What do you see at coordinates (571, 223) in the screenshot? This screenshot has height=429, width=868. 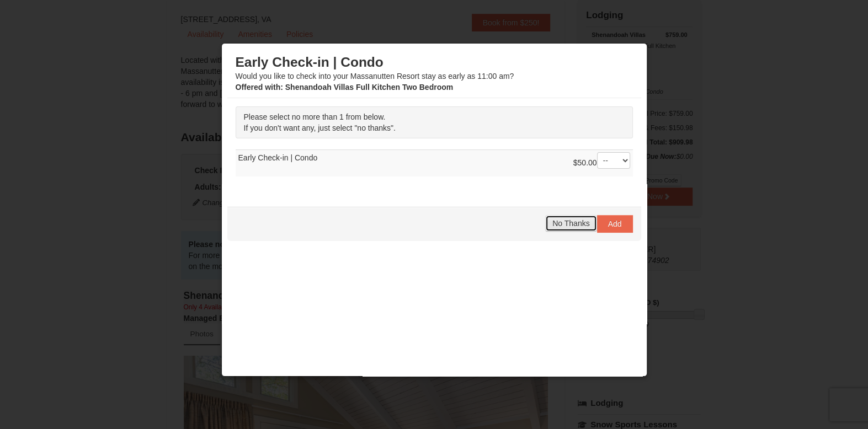 I see `span: No Thanks` at bounding box center [571, 223].